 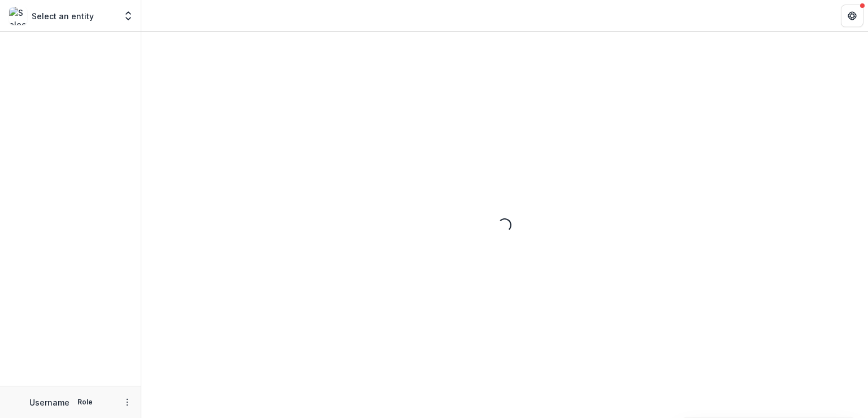 What do you see at coordinates (18, 16) in the screenshot?
I see `img: Select an entity` at bounding box center [18, 16].